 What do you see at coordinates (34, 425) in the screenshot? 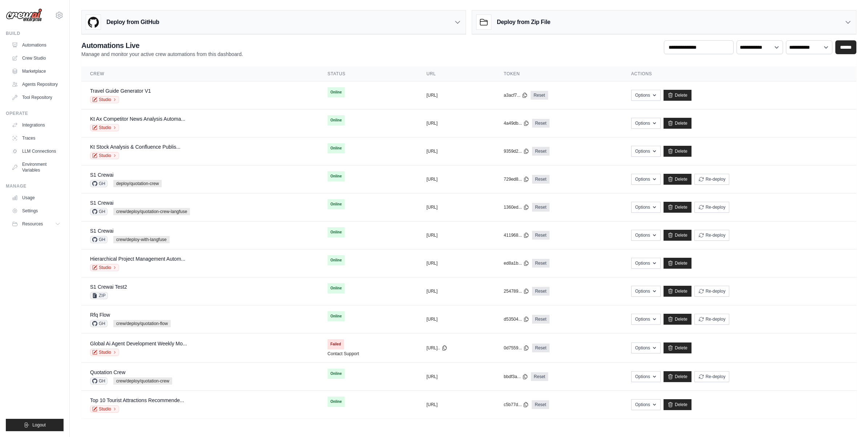
I see `button: Logout` at bounding box center [34, 425].